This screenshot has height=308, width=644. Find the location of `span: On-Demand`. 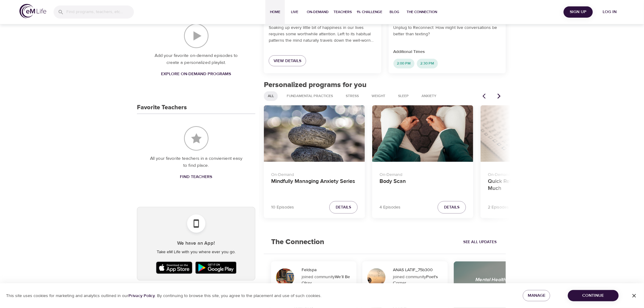

span: On-Demand is located at coordinates (318, 12).